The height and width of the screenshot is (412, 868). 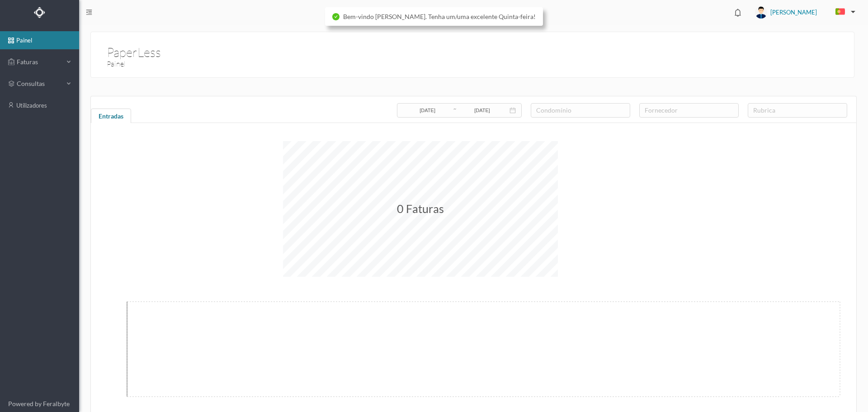 What do you see at coordinates (40, 84) in the screenshot?
I see `span: consultas` at bounding box center [40, 84].